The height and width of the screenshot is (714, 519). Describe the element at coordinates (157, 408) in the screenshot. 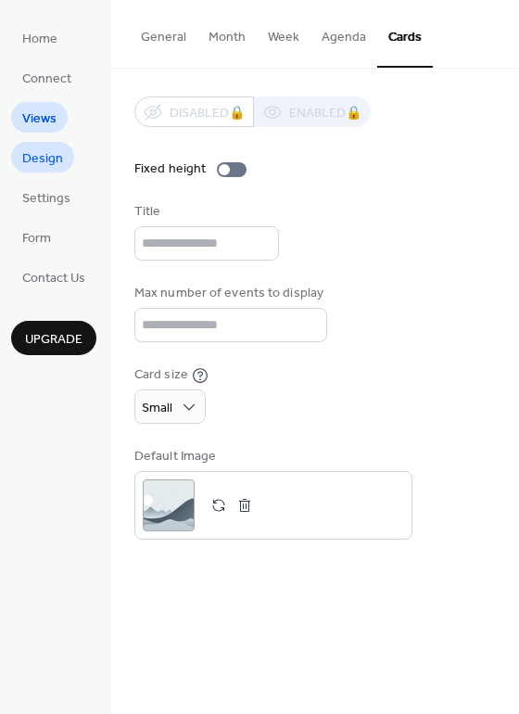

I see `span: Small` at that location.